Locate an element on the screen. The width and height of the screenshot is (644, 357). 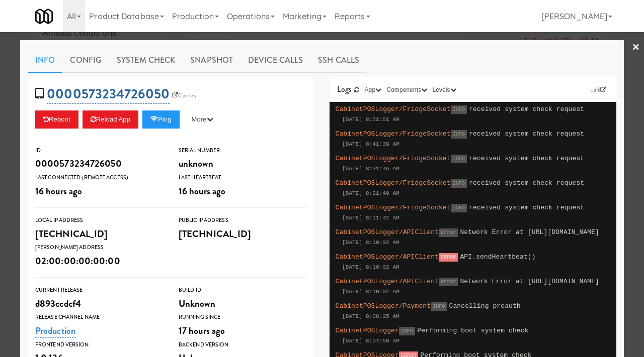
button: Components is located at coordinates (407, 90).